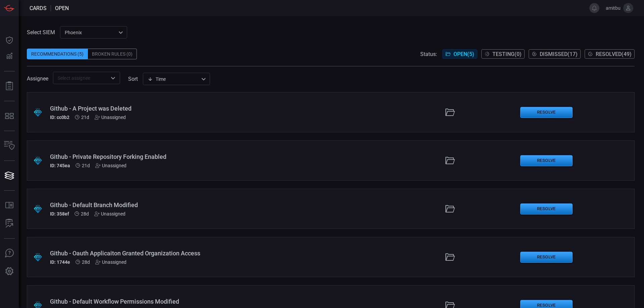  Describe the element at coordinates (113, 54) in the screenshot. I see `div: Broken Rules (0)` at that location.